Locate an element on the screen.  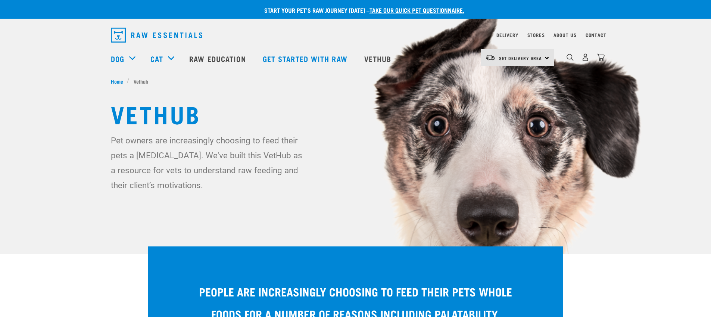
a: Raw Education is located at coordinates (218, 59).